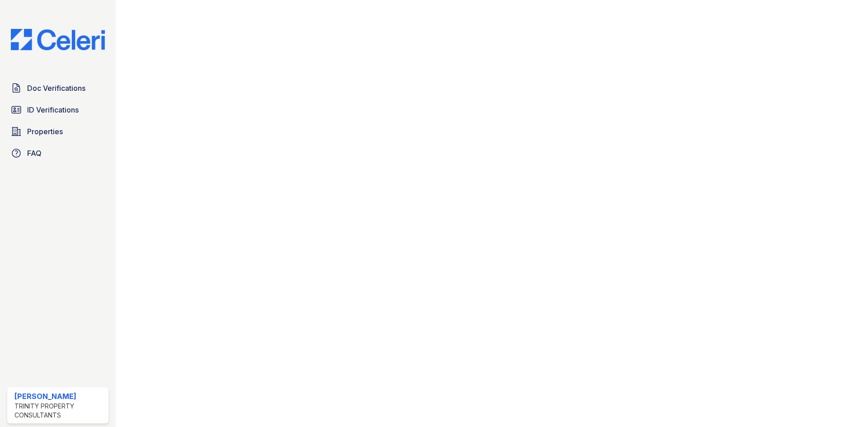 The width and height of the screenshot is (868, 427). What do you see at coordinates (58, 88) in the screenshot?
I see `a: Doc Verifications` at bounding box center [58, 88].